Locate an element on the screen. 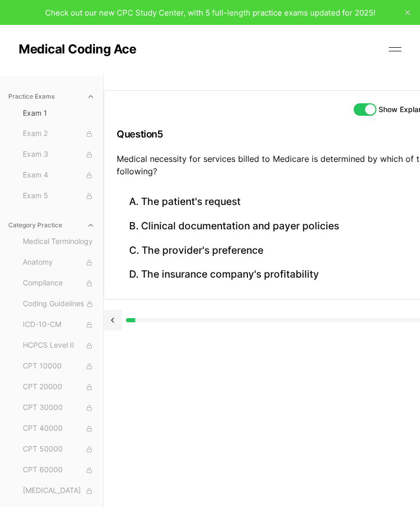 The height and width of the screenshot is (507, 420). a: Medical Coding Ace is located at coordinates (77, 50).